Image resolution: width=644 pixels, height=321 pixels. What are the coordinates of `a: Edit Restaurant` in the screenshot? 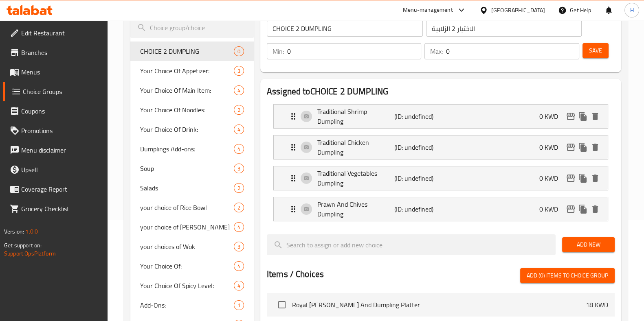 It's located at (55, 33).